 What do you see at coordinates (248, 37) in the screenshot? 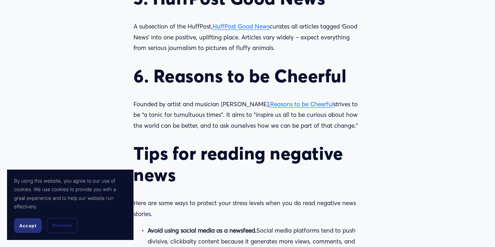
I see `p: A subsection of the HuffPost, curates all articles tagged ‘Good News’ into one positive, upliftin...` at bounding box center [248, 37].